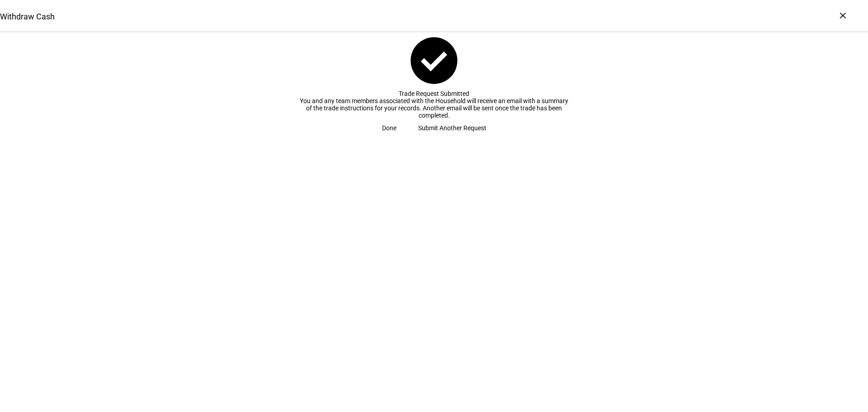 The image size is (868, 412). What do you see at coordinates (452, 128) in the screenshot?
I see `button: Submit Another Request` at bounding box center [452, 128].